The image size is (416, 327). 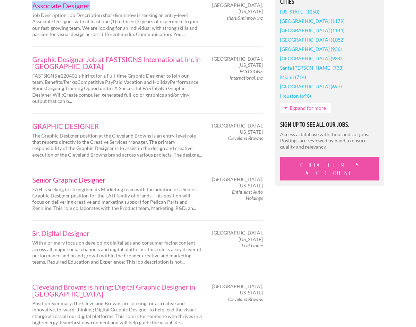 I want to click on a: Senior Graphic Designer, so click(x=117, y=180).